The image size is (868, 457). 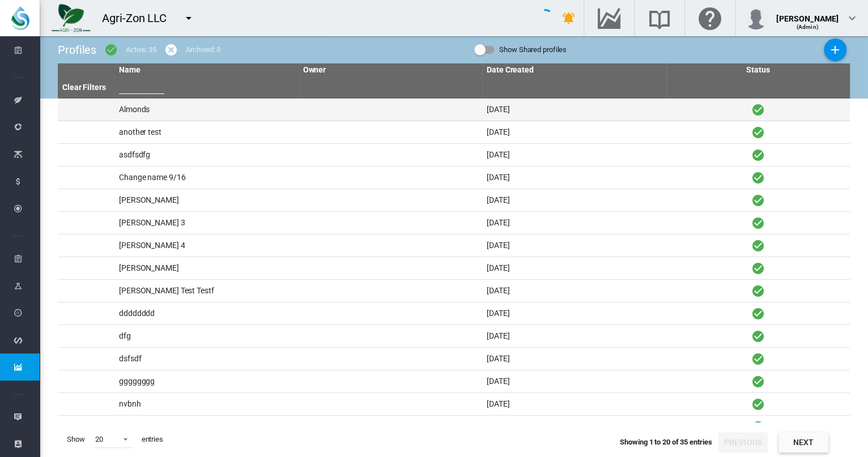 I want to click on md-switch: Show Shared profiles, so click(x=520, y=50).